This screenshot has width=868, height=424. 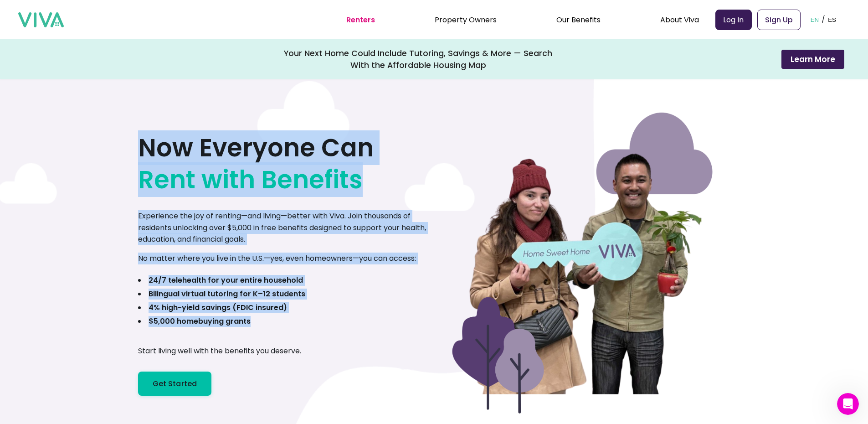 What do you see at coordinates (734, 19) in the screenshot?
I see `a: Log In` at bounding box center [734, 19].